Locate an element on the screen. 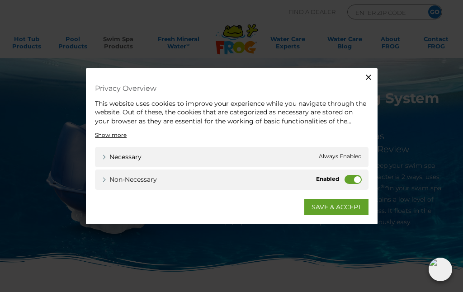  span: Always Enabled is located at coordinates (340, 157).